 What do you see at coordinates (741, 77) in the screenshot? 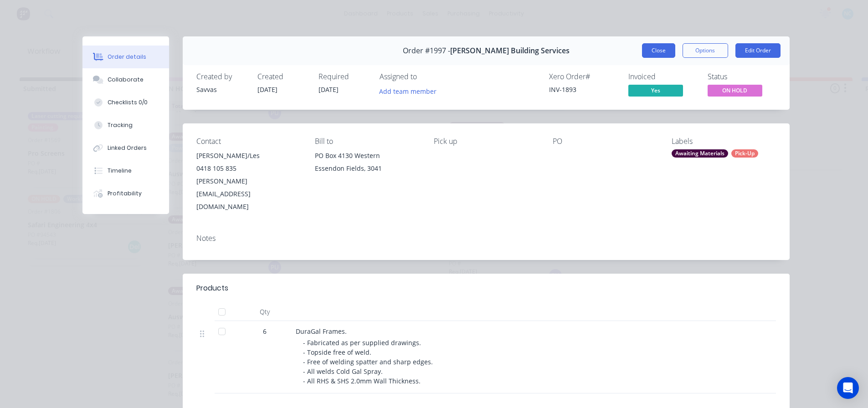
I see `div: Status` at bounding box center [741, 77].